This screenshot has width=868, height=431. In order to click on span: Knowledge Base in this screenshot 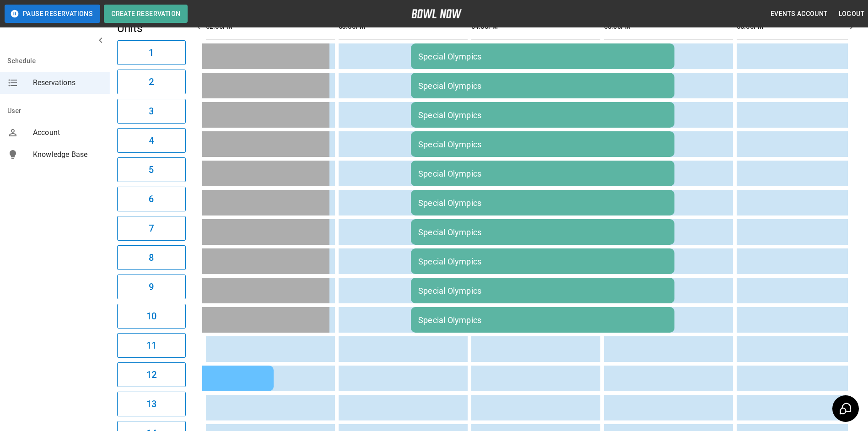, I will do `click(67, 155)`.